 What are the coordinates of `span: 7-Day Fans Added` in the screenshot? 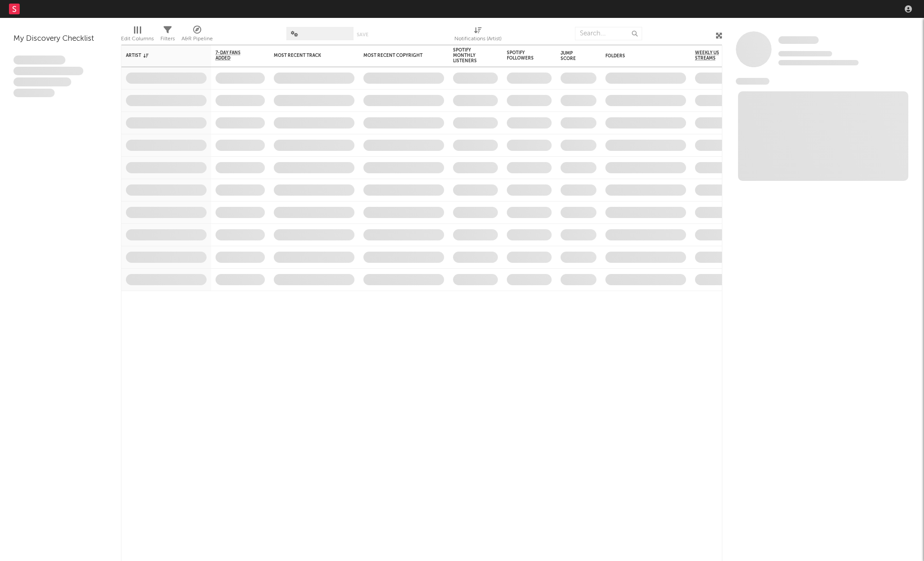 It's located at (234, 55).